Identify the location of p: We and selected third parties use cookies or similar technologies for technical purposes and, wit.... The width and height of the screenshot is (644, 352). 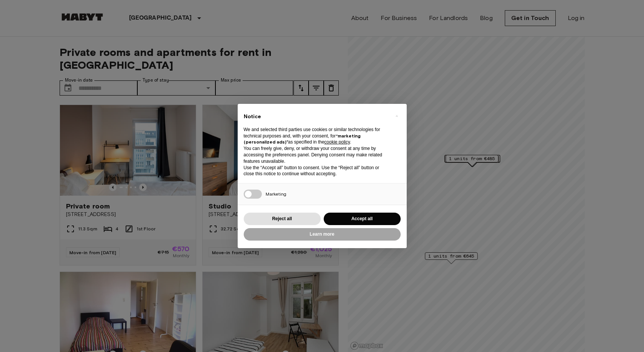
(316, 136).